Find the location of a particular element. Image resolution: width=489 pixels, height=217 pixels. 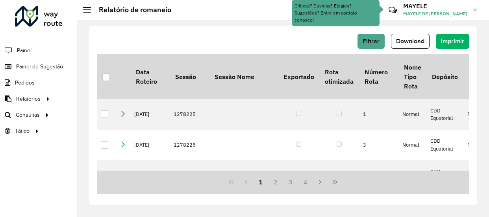

button: Filtrar is located at coordinates (371, 41).